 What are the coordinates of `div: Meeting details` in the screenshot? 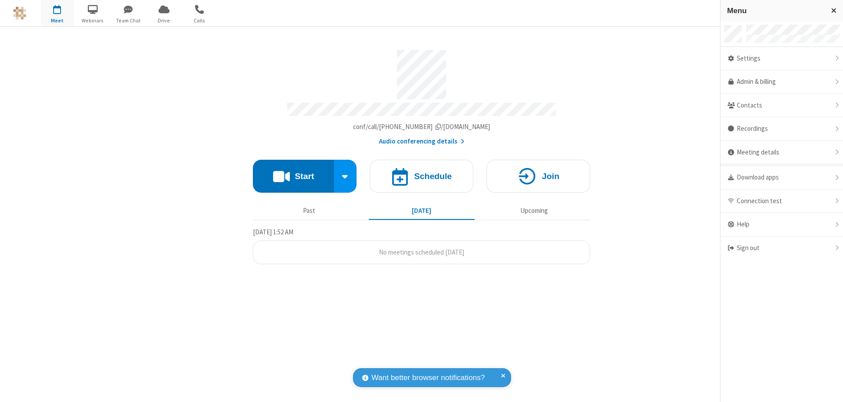 It's located at (782, 153).